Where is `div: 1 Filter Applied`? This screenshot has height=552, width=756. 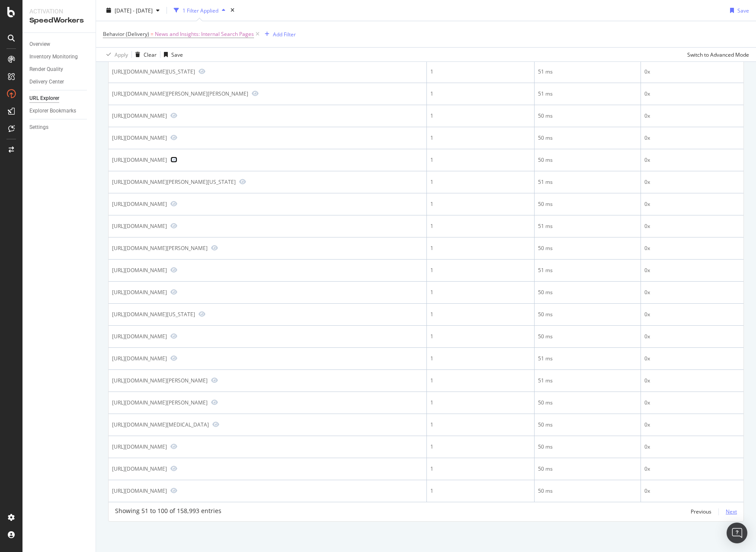 div: 1 Filter Applied is located at coordinates (200, 10).